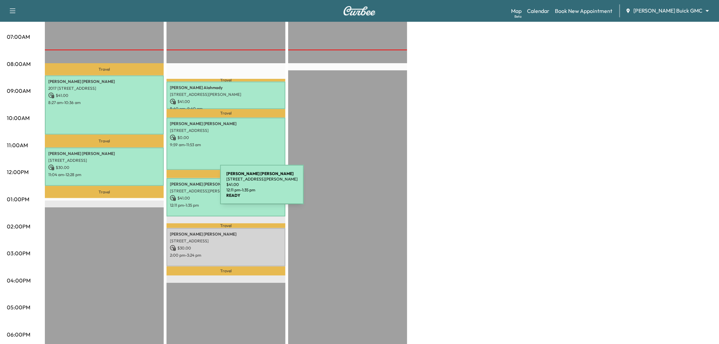 This screenshot has height=344, width=719. Describe the element at coordinates (18, 226) in the screenshot. I see `p: 02:00PM` at that location.